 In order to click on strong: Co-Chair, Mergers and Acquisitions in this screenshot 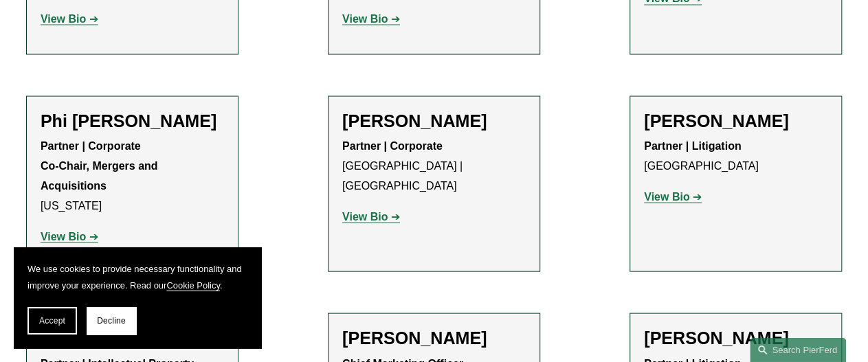, I will do `click(100, 175)`.